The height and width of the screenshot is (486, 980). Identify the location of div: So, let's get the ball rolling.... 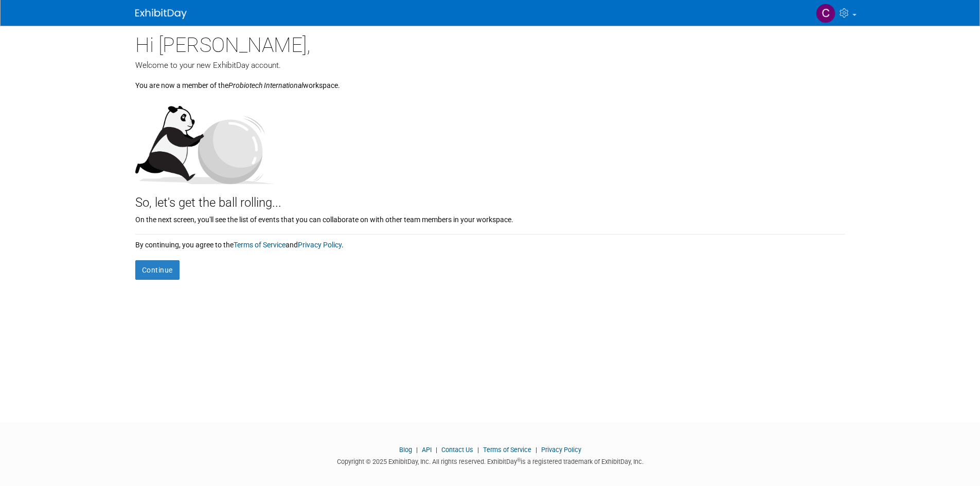
(490, 198).